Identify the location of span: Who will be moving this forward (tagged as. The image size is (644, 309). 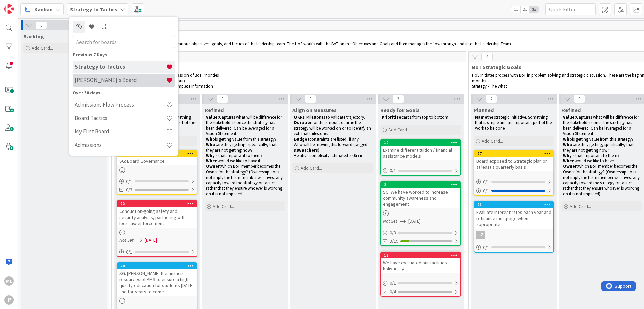
(331, 147).